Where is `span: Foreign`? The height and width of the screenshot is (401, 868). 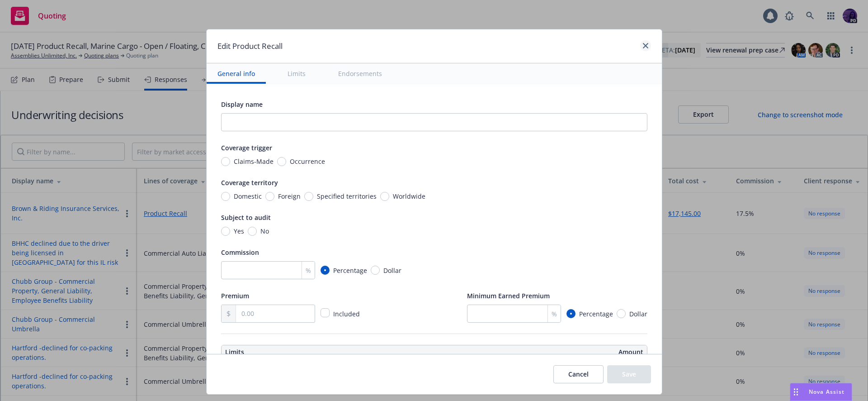 span: Foreign is located at coordinates (290, 196).